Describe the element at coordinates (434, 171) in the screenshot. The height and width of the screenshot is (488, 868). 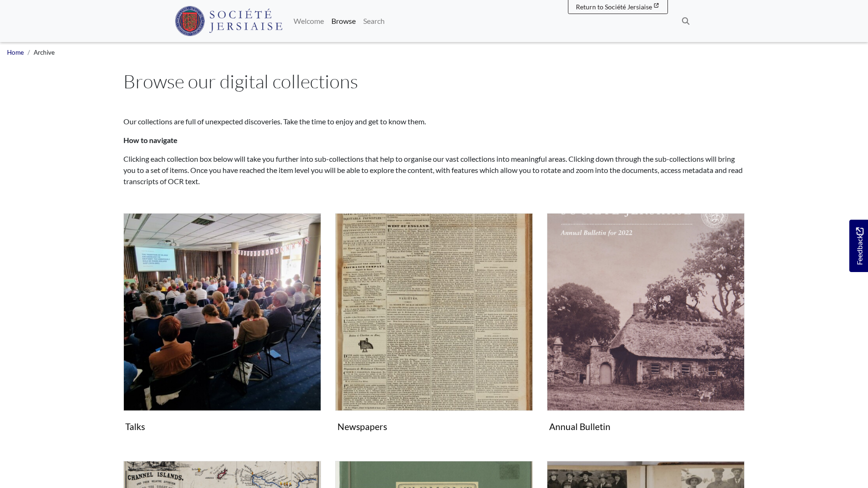
I see `p: Clicking each collection box below will take you further into sub-collections that help to organi...` at that location.